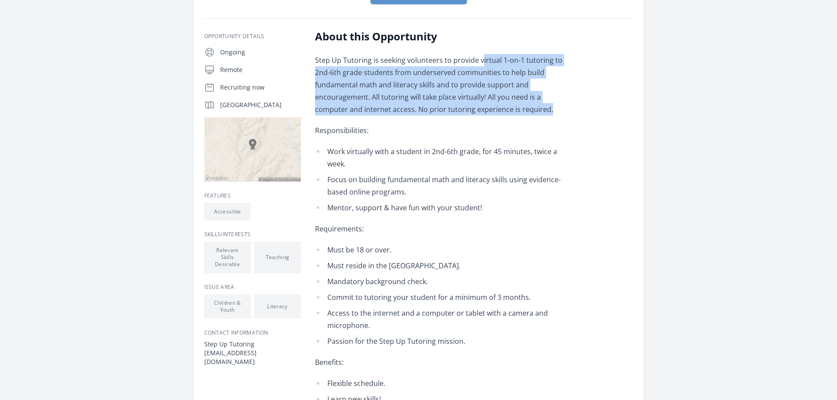 The height and width of the screenshot is (400, 837). What do you see at coordinates (443, 85) in the screenshot?
I see `p: Step Up Tutoring is seeking volunteers to provide virtual 1-on-1 tutoring to 2nd-6th grade studen...` at bounding box center [443, 85].